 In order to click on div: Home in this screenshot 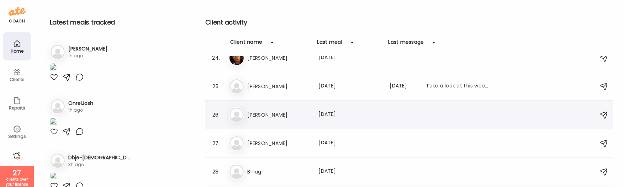, I will do `click(17, 51)`.